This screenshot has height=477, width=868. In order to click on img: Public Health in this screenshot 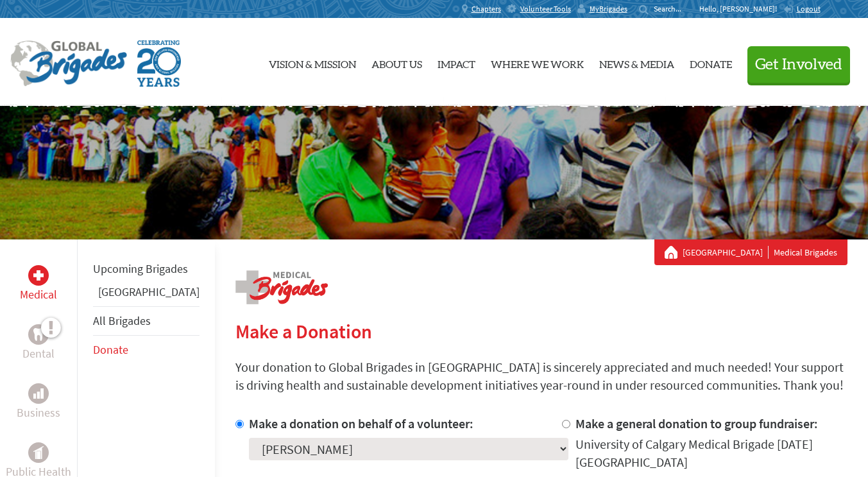, I will do `click(38, 452)`.